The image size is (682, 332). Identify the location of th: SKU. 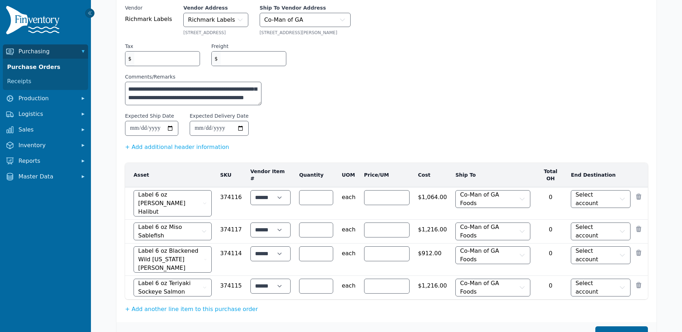
(231, 175).